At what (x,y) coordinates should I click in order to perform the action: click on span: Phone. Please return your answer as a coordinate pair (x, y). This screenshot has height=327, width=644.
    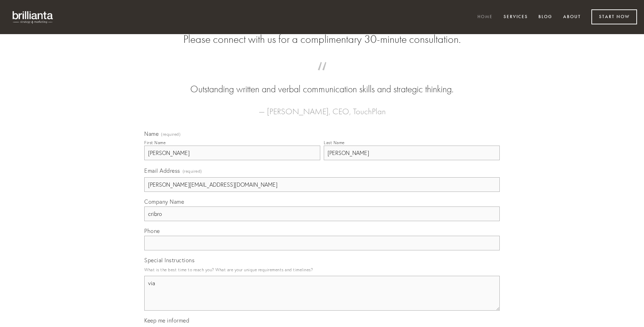
    Looking at the image, I should click on (152, 231).